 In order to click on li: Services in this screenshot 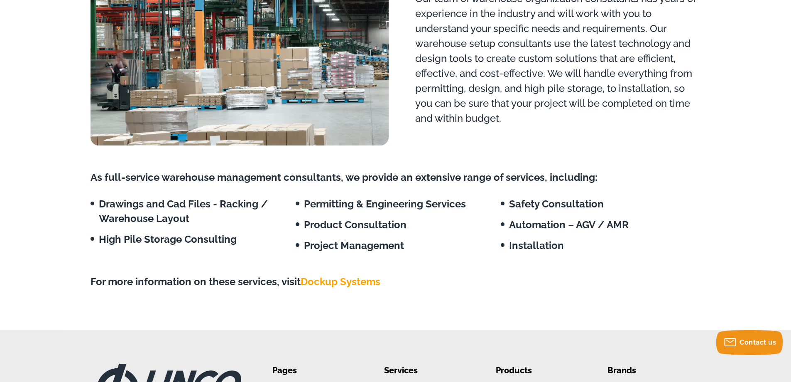, I will do `click(427, 370)`.